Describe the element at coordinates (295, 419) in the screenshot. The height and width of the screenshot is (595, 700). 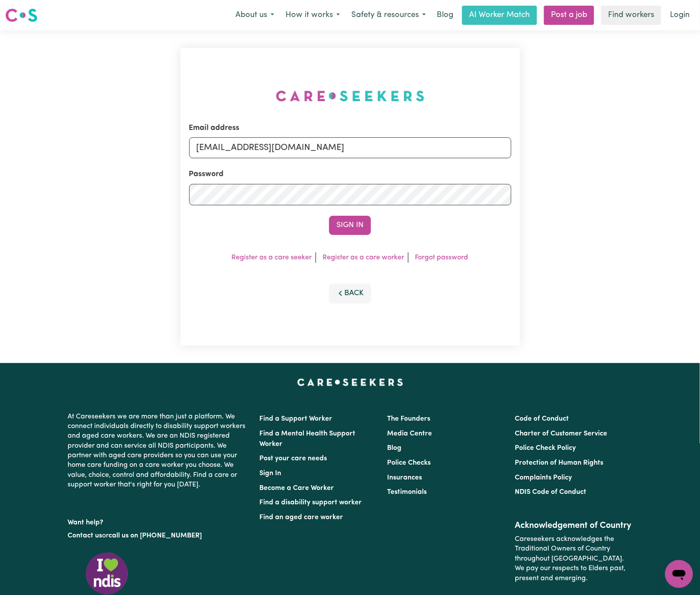
I see `a: Find a Support Worker` at that location.